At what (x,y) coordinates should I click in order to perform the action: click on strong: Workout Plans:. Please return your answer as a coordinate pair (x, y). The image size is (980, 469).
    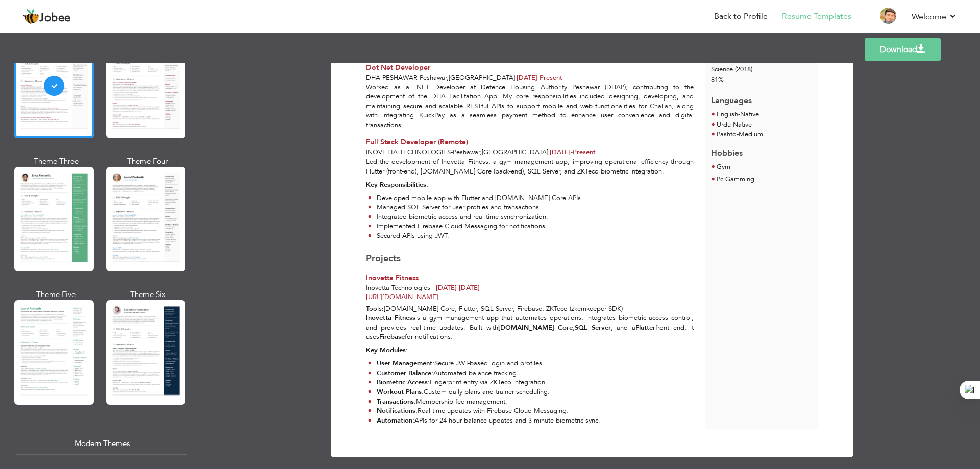
    Looking at the image, I should click on (400, 392).